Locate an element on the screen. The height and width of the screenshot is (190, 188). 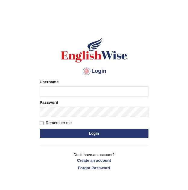
input: Remember me is located at coordinates (42, 123).